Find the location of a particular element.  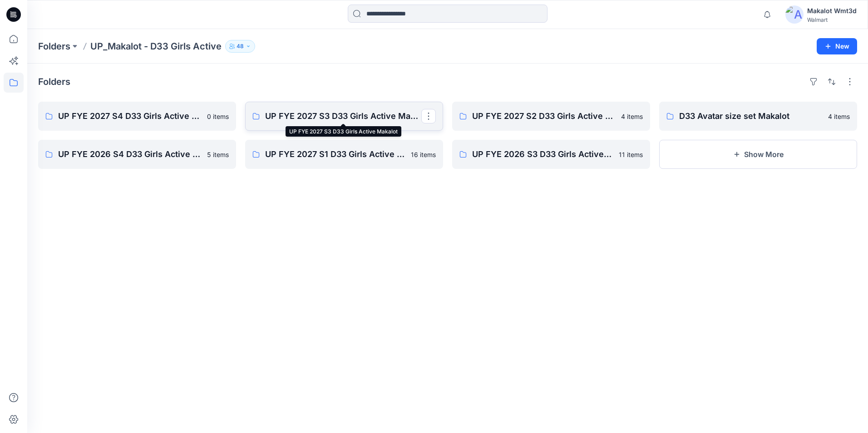

div: Makalot Wmt3d is located at coordinates (831, 11).